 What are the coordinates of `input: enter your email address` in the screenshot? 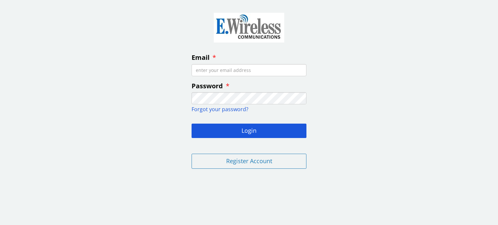 It's located at (249, 70).